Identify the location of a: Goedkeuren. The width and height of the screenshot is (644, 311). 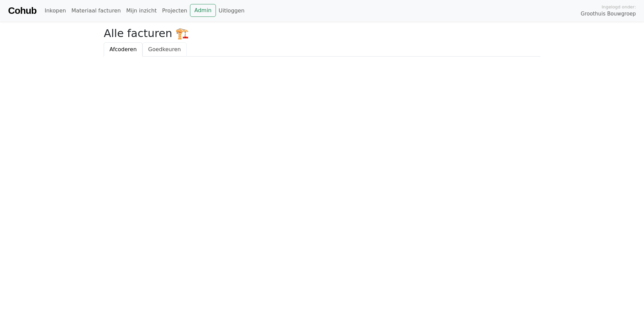
(165, 50).